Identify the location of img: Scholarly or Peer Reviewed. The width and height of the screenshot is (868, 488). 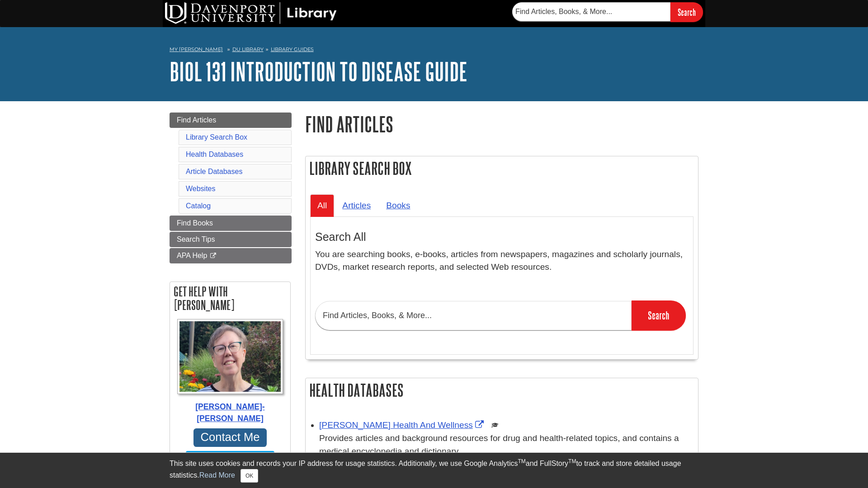
(495, 425).